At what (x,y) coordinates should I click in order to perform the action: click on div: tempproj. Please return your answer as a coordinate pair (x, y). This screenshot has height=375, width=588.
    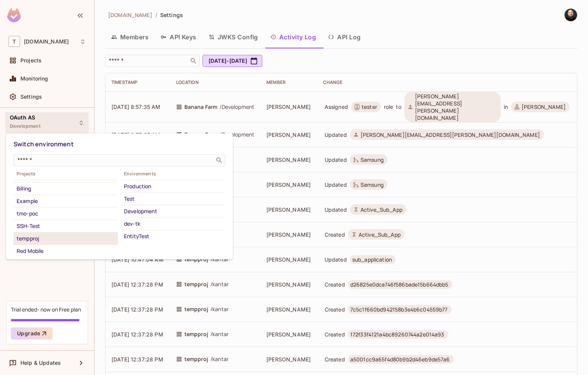
    Looking at the image, I should click on (66, 239).